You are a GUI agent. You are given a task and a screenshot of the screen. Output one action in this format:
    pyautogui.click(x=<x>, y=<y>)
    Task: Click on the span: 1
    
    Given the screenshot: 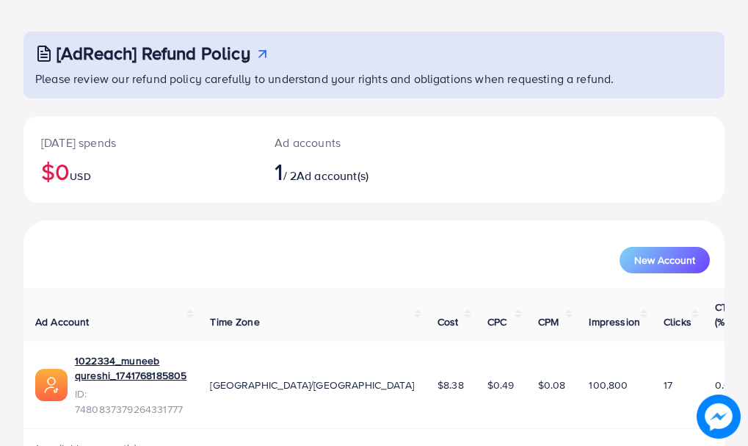 What is the action you would take?
    pyautogui.click(x=278, y=171)
    